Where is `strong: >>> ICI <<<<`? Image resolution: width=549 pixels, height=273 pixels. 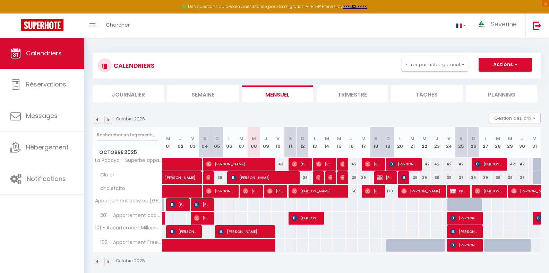 strong: >>> ICI <<<< is located at coordinates (355, 6).